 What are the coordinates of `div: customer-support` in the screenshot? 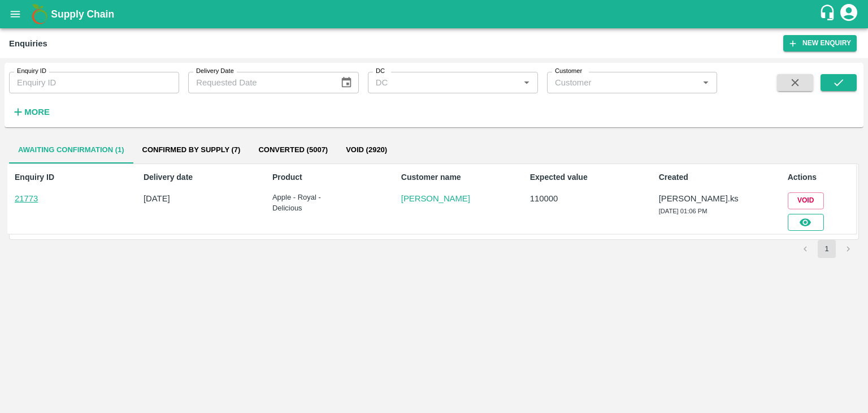 It's located at (828, 14).